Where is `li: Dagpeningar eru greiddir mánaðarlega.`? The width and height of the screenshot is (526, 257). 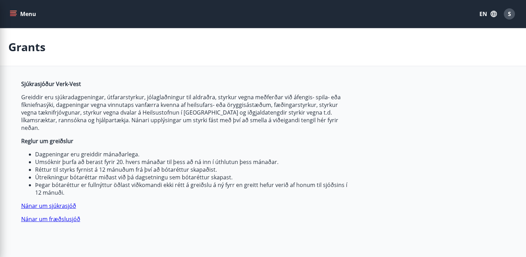 li: Dagpeningar eru greiddir mánaðarlega. is located at coordinates (192, 154).